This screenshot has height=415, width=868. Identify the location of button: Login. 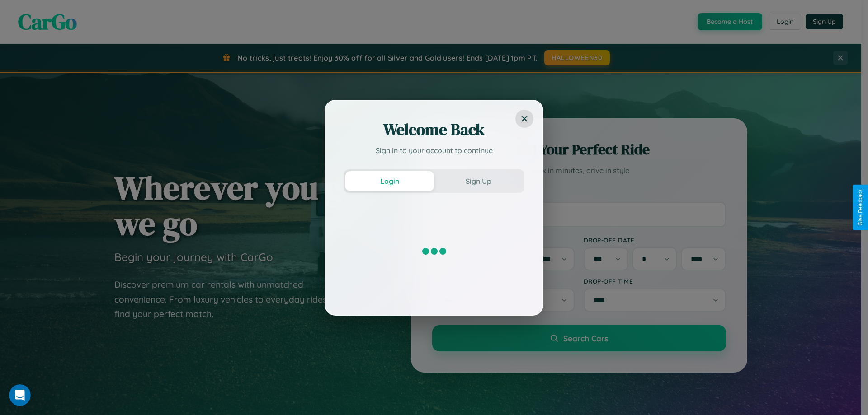
(390, 181).